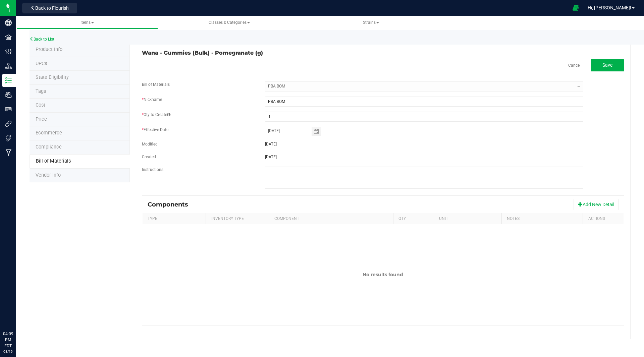  I want to click on label: Effective Date, so click(155, 130).